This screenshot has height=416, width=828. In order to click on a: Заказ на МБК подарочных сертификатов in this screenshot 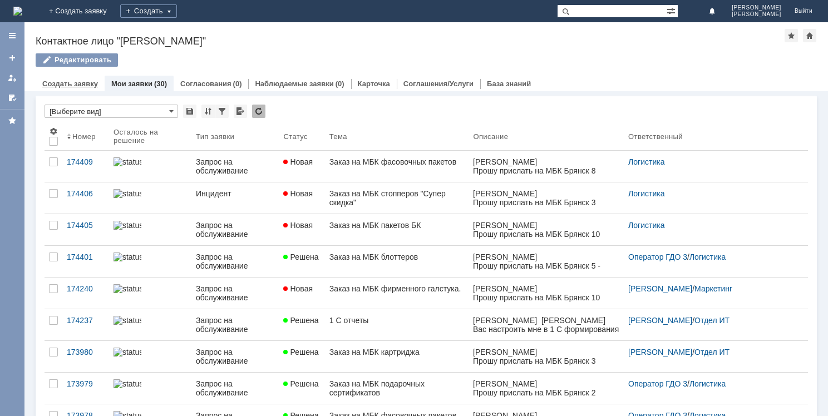, I will do `click(397, 388)`.